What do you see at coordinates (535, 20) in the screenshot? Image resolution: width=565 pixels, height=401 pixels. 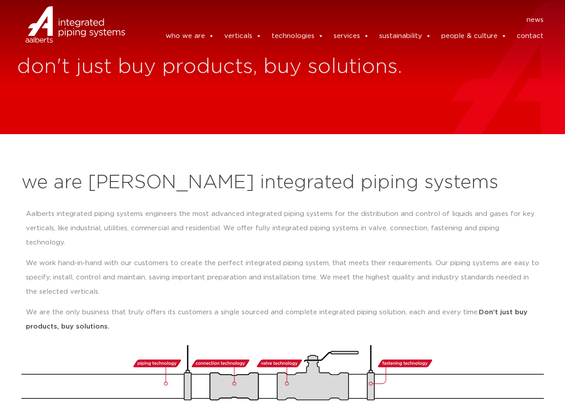 I see `a: news` at bounding box center [535, 20].